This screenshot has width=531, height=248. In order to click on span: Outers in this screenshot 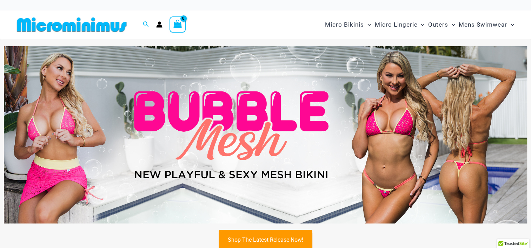, I will do `click(438, 25)`.